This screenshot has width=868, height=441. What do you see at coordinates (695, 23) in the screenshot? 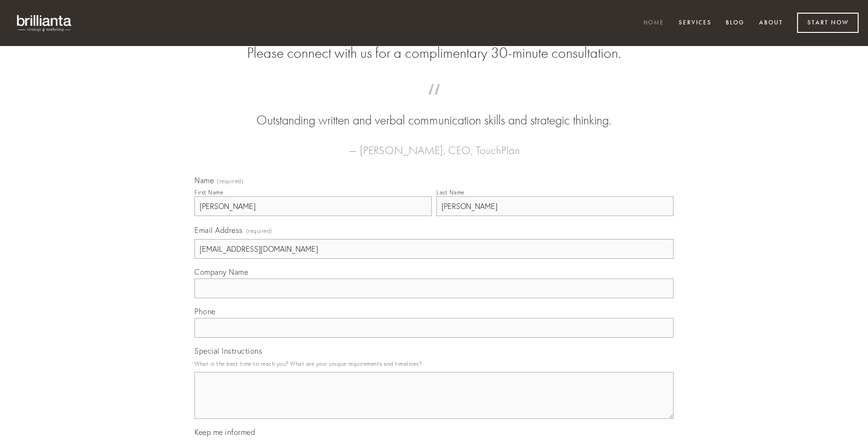
I see `a: Services` at bounding box center [695, 23].